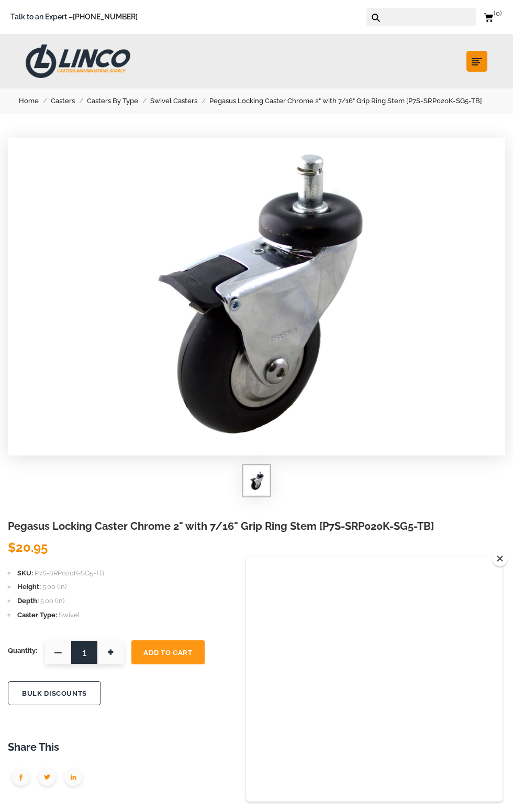  What do you see at coordinates (28, 601) in the screenshot?
I see `span: Depth` at bounding box center [28, 601].